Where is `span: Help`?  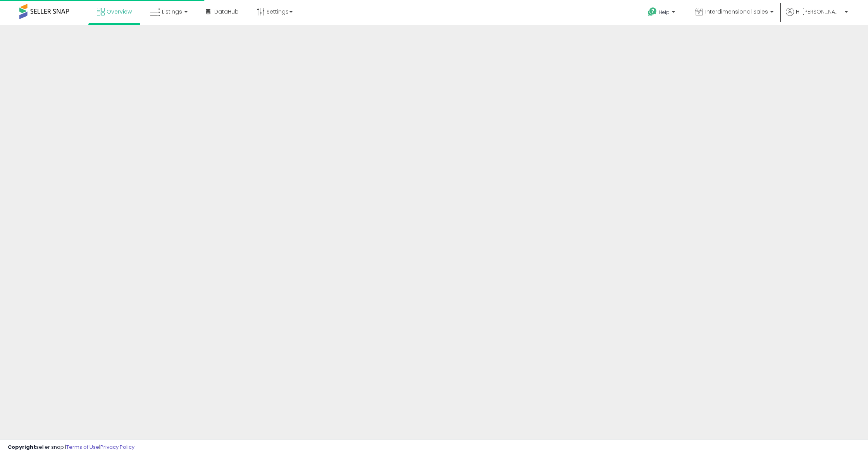 span: Help is located at coordinates (664, 12).